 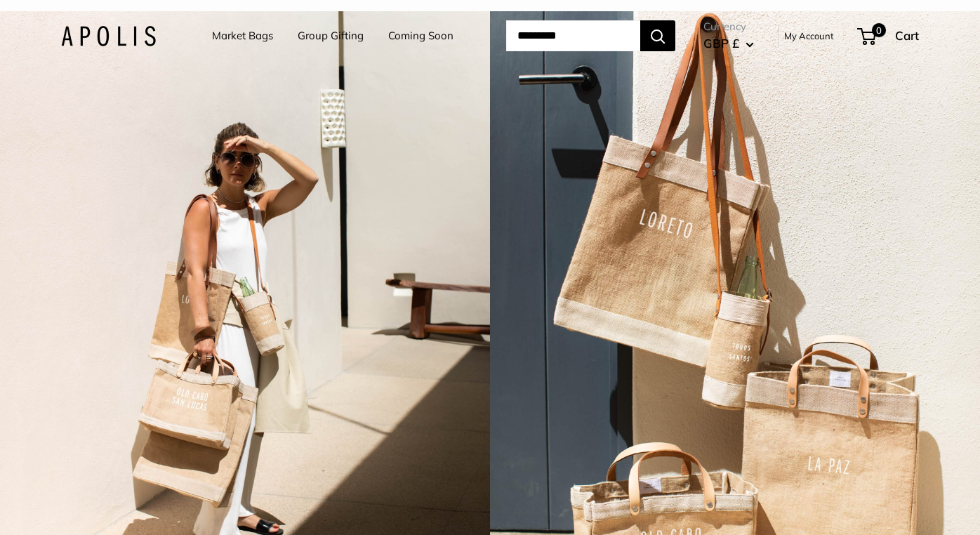 I want to click on button: GBP £, so click(x=728, y=44).